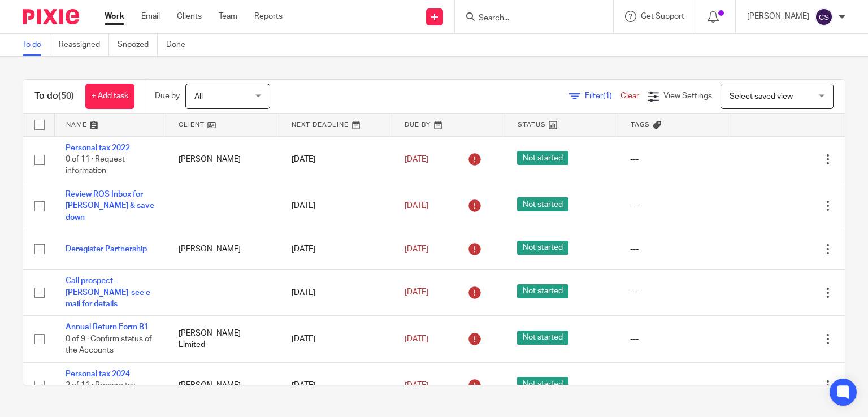 This screenshot has height=417, width=868. I want to click on img: Pixie, so click(51, 16).